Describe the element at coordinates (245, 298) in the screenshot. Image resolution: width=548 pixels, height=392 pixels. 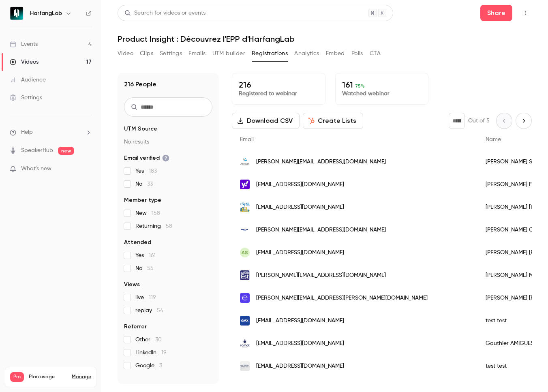
I see `img: econocom.com` at that location.